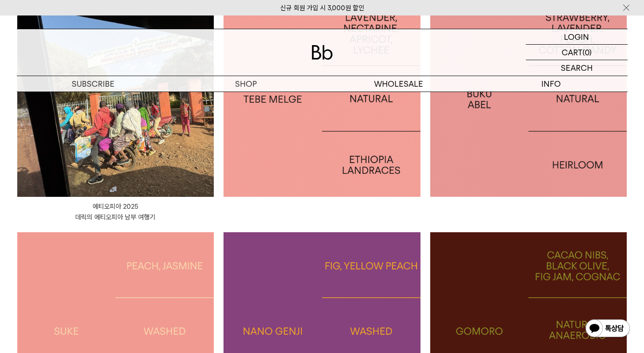 The image size is (644, 353). Describe the element at coordinates (577, 52) in the screenshot. I see `a: CART (0)` at that location.